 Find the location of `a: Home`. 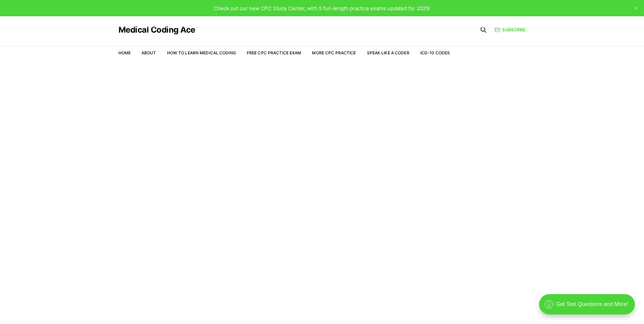

a: Home is located at coordinates (125, 52).